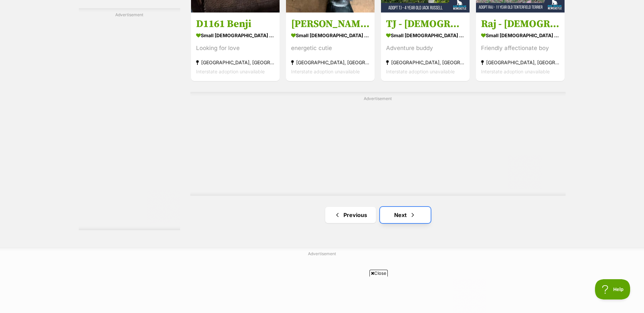 This screenshot has width=644, height=313. I want to click on nav: Pagination, so click(378, 215).